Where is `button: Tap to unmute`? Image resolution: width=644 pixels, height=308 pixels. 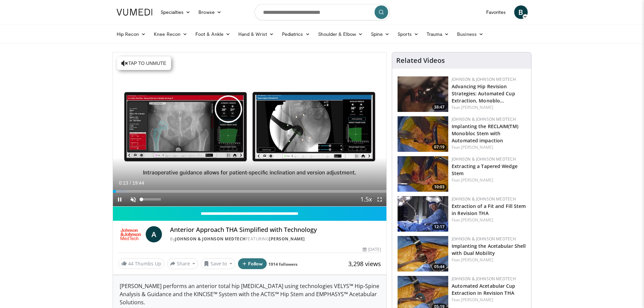 button: Tap to unmute is located at coordinates (144, 63).